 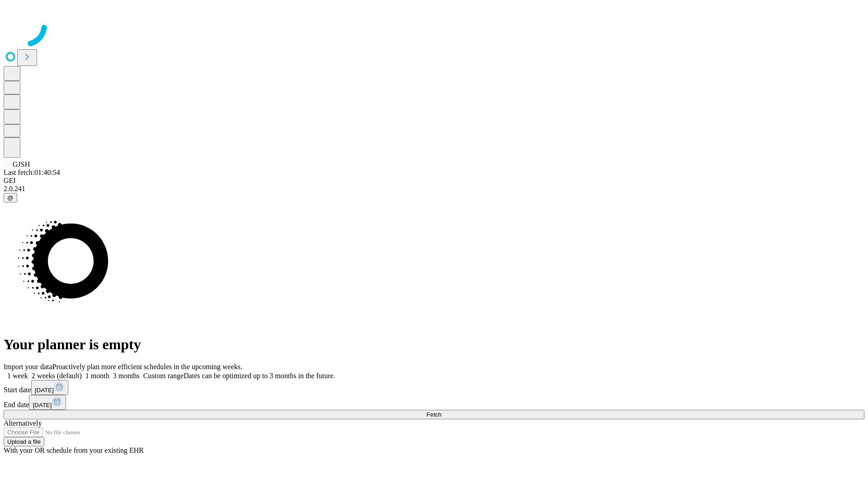 I want to click on span: Proactively plan more efficient schedules in the upcoming weeks., so click(x=147, y=367).